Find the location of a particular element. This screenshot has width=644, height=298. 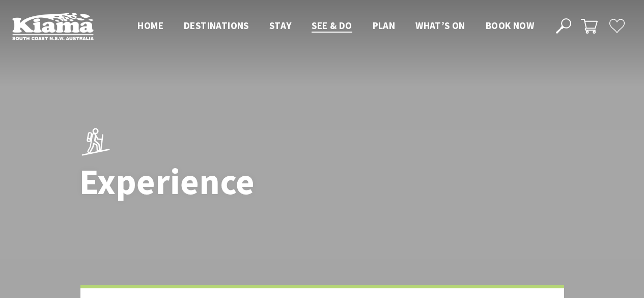

span: Home is located at coordinates (150, 25).